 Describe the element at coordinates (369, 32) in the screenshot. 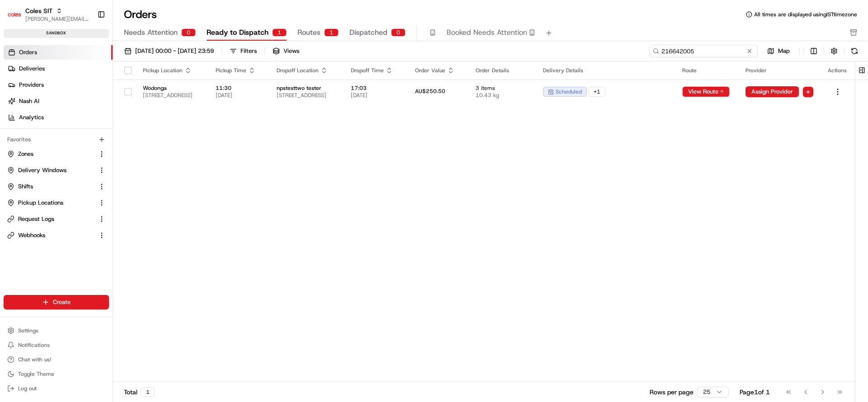

I see `span: Dispatched` at that location.